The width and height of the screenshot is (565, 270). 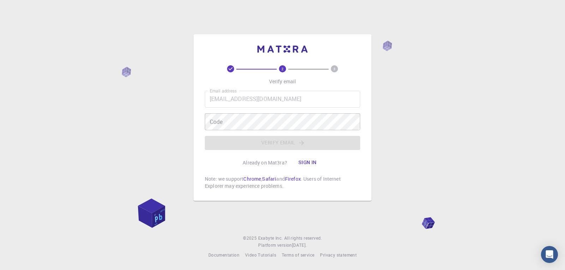 What do you see at coordinates (298, 255) in the screenshot?
I see `a: Terms of service` at bounding box center [298, 255].